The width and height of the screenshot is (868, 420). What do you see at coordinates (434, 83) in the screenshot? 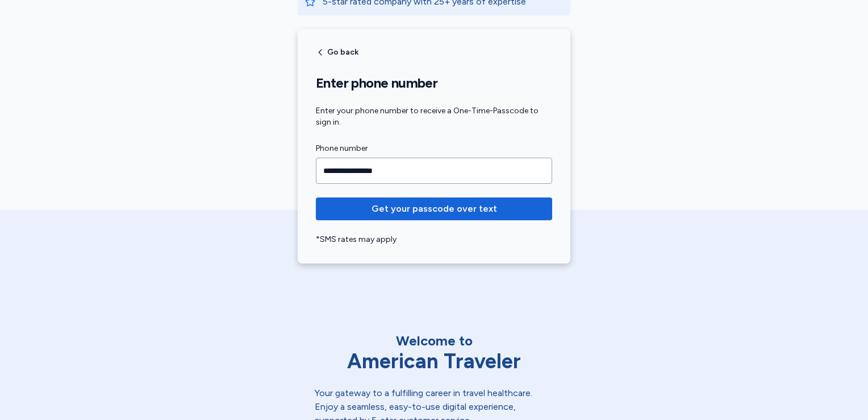
I see `h1: Enter phone number` at bounding box center [434, 83].